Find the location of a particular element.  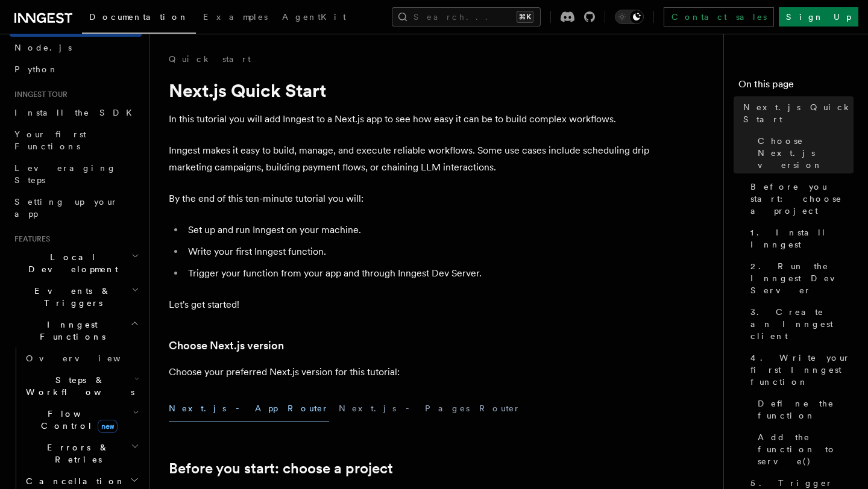

a: 3. Create an Inngest client is located at coordinates (799, 324).